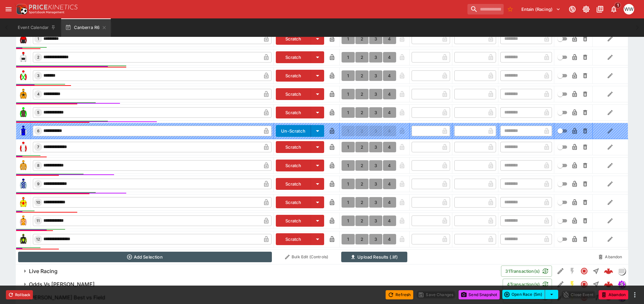  Describe the element at coordinates (622, 284) in the screenshot. I see `div: simulator` at that location.